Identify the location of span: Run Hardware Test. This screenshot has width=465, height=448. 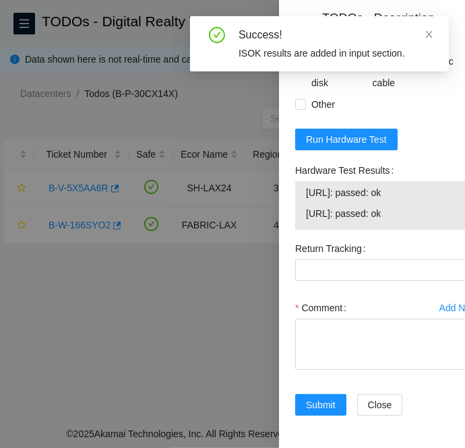
(347, 140).